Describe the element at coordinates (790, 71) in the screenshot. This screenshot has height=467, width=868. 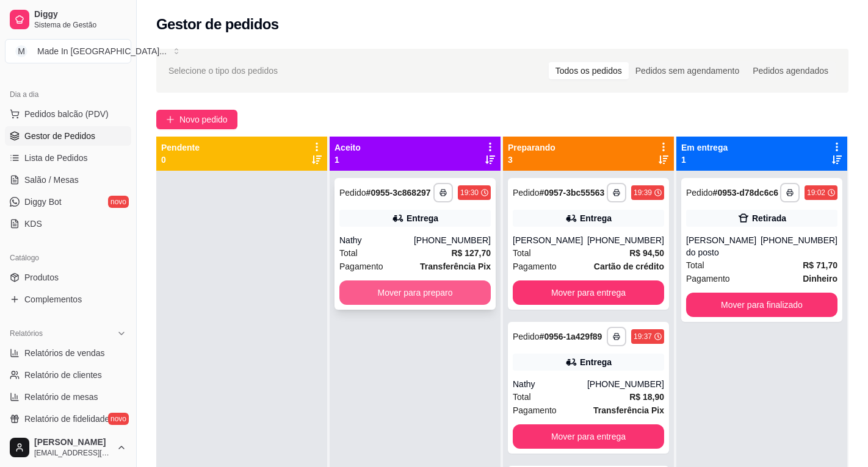
I see `div: Pedidos agendados` at that location.